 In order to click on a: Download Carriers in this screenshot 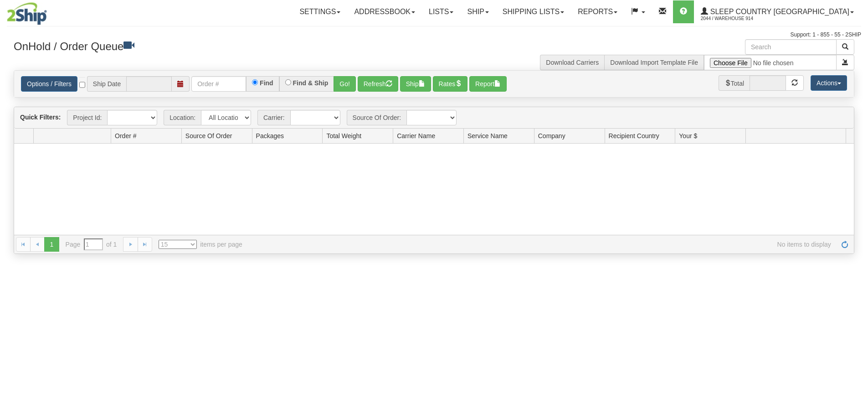, I will do `click(572, 63)`.